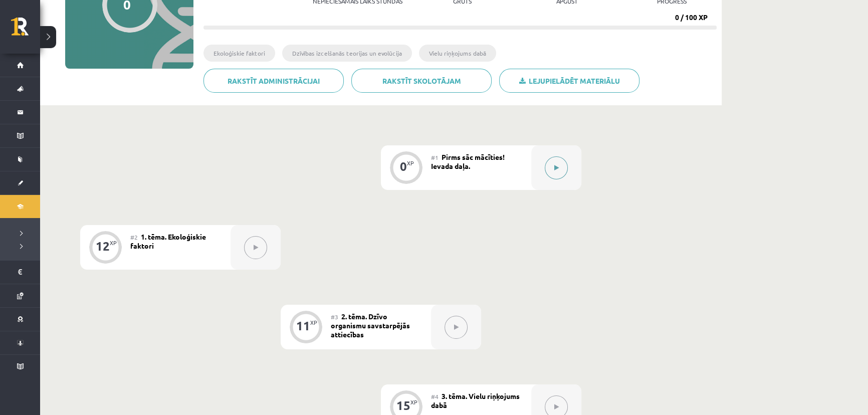  I want to click on a: Lejupielādēt materiālu, so click(569, 81).